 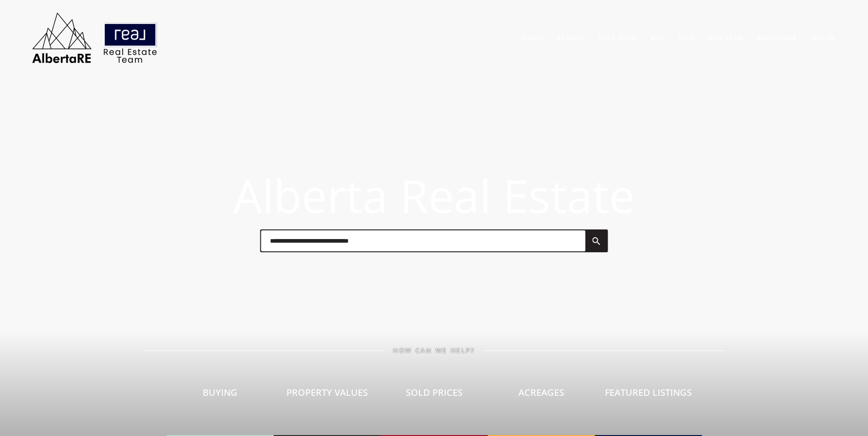 I want to click on a: Buying, so click(x=220, y=395).